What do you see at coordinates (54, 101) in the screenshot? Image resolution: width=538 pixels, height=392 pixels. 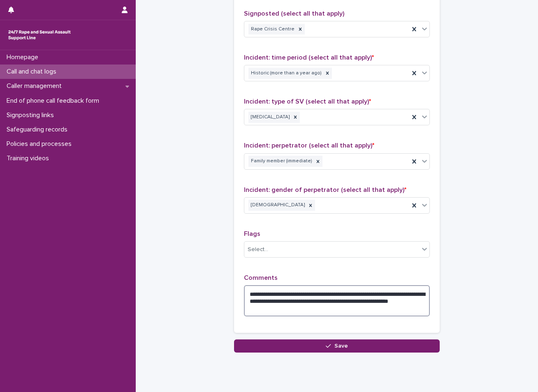 I see `p: End of phone call feedback form` at bounding box center [54, 101].